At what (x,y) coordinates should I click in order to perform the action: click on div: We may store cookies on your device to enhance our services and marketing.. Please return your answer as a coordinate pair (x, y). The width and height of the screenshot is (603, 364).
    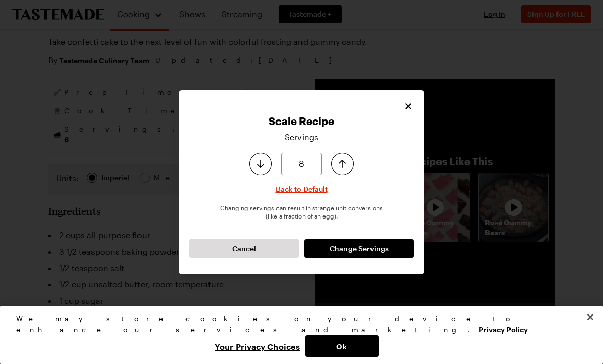
    Looking at the image, I should click on (297, 324).